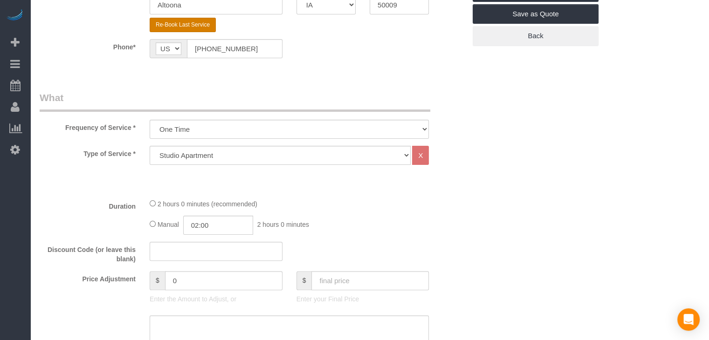 The image size is (709, 340). Describe the element at coordinates (235, 101) in the screenshot. I see `legend: What` at that location.